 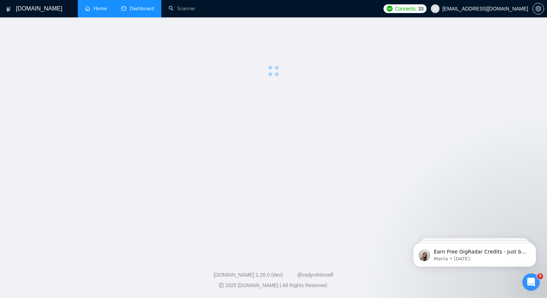 What do you see at coordinates (538, 9) in the screenshot?
I see `button: setting` at bounding box center [538, 9].